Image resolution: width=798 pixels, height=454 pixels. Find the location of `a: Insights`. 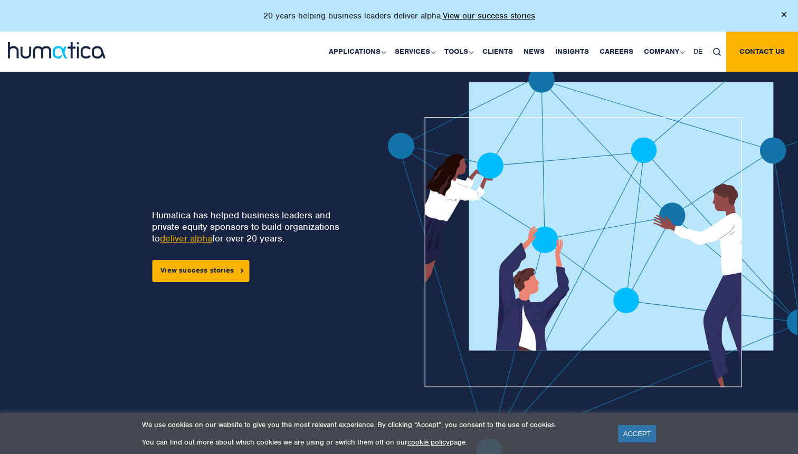

a: Insights is located at coordinates (572, 52).